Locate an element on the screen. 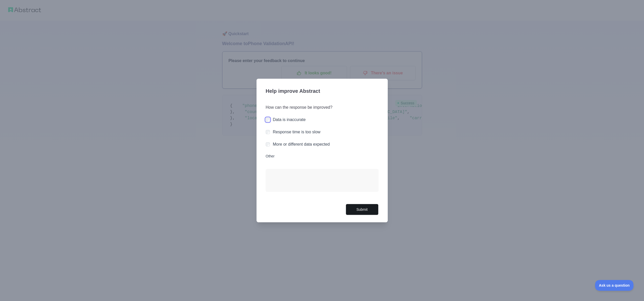 Image resolution: width=644 pixels, height=301 pixels. h3: Help improve Abstract is located at coordinates (322, 92).